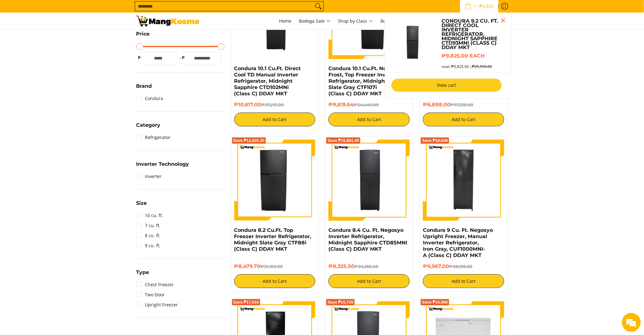 This screenshot has width=644, height=335. What do you see at coordinates (368, 239) in the screenshot?
I see `a: Condura 8.4 Cu. Ft. Negosyo Inverter Refrigerator, Midnight Sapphire CTD85MNI (Class C) DDAY MKT` at bounding box center [368, 239].